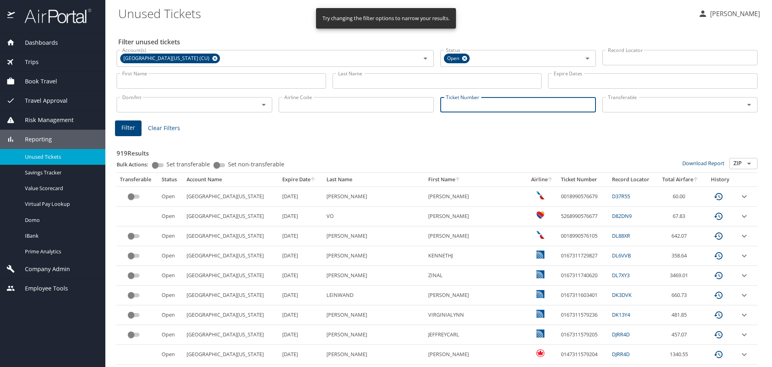 This screenshot has height=367, width=772. What do you see at coordinates (621, 354) in the screenshot?
I see `a: DJRR4D` at bounding box center [621, 354].